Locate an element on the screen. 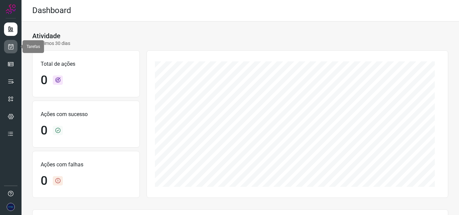  p: Total de ações is located at coordinates (86, 64).